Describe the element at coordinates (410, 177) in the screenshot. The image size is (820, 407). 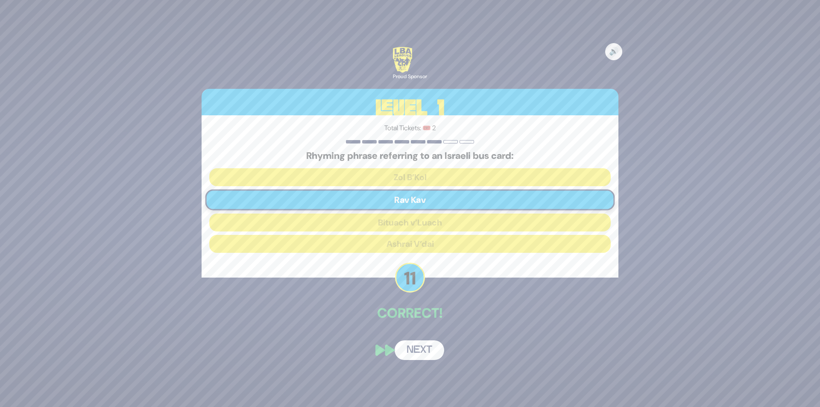
I see `button: Zol B’Kol` at that location.